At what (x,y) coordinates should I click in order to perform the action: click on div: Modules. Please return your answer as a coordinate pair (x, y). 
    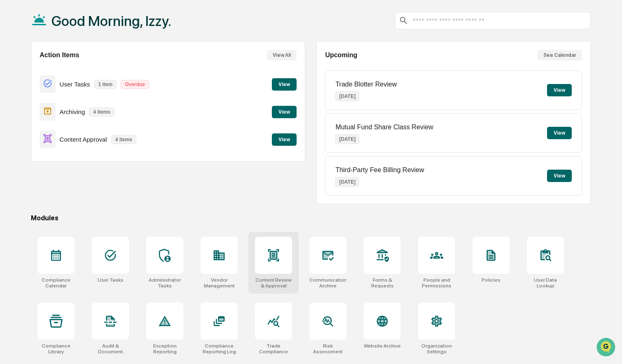
    Looking at the image, I should click on (310, 218).